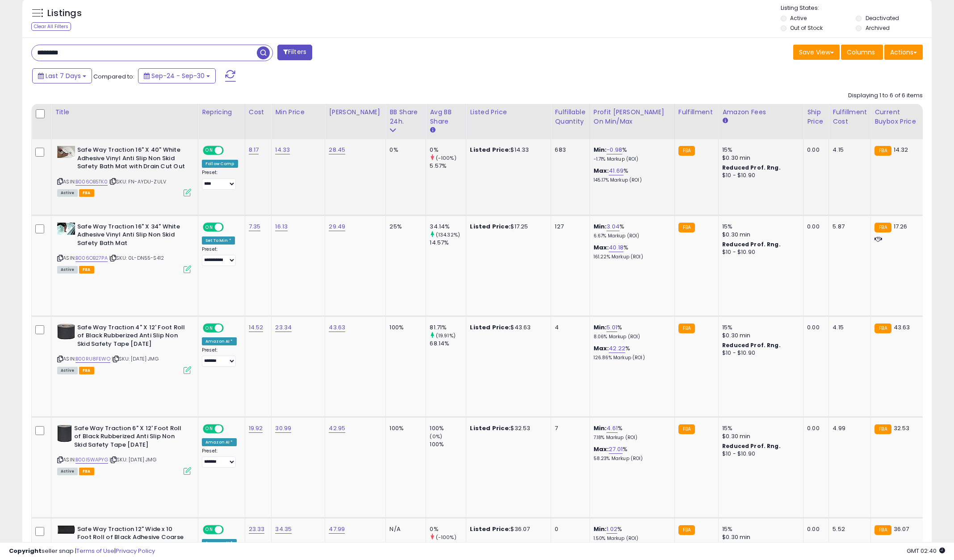  What do you see at coordinates (883, 18) in the screenshot?
I see `label: Deactivated` at bounding box center [883, 18].